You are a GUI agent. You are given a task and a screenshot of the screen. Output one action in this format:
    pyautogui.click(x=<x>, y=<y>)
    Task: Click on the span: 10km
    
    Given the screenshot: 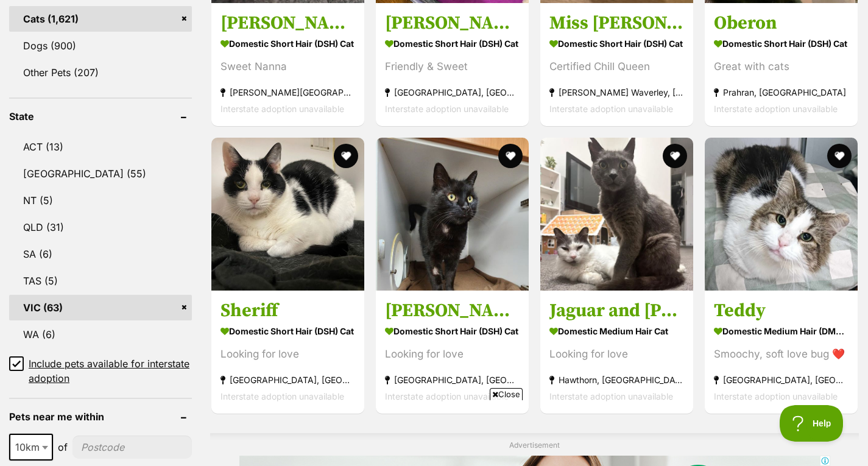 What is the action you would take?
    pyautogui.click(x=31, y=447)
    